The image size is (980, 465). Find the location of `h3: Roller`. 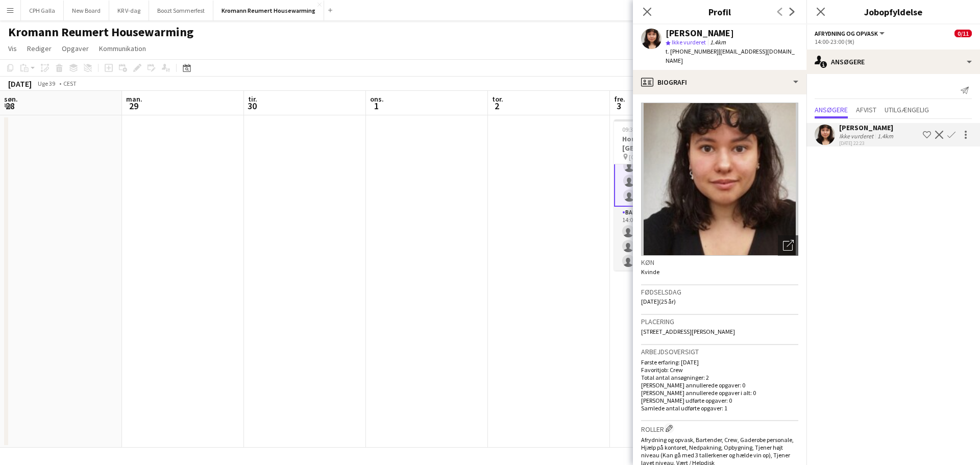

h3: Roller is located at coordinates (719, 428).